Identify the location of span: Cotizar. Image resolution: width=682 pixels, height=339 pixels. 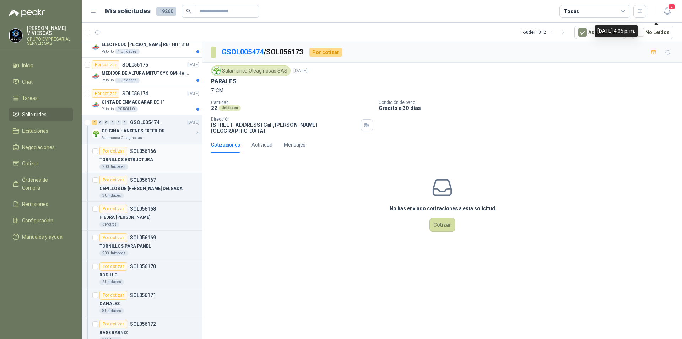
(30, 163).